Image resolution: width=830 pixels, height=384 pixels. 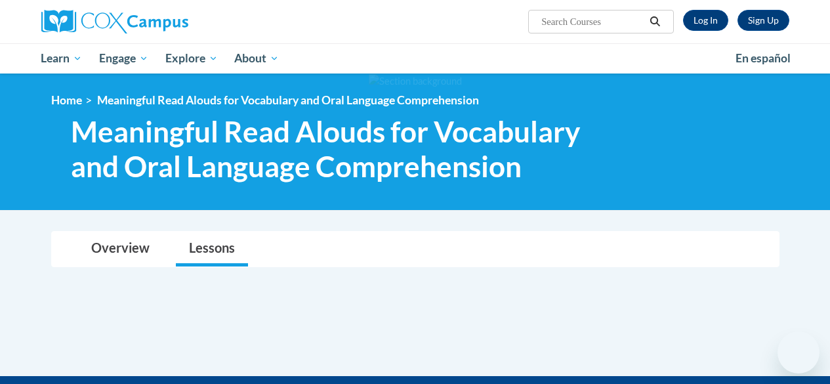 What do you see at coordinates (415, 58) in the screenshot?
I see `div: Main menu` at bounding box center [415, 58].